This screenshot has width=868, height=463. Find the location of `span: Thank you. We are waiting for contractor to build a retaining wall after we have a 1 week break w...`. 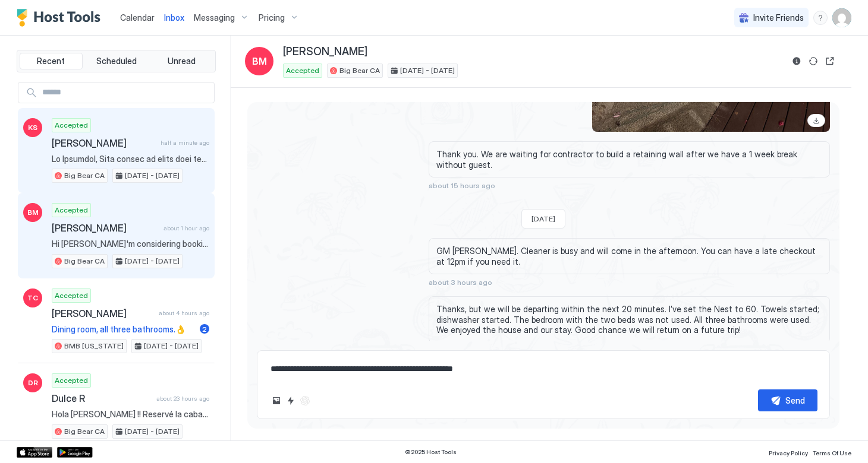

span: Thank you. We are waiting for contractor to build a retaining wall after we have a 1 week break w... is located at coordinates (629, 159).